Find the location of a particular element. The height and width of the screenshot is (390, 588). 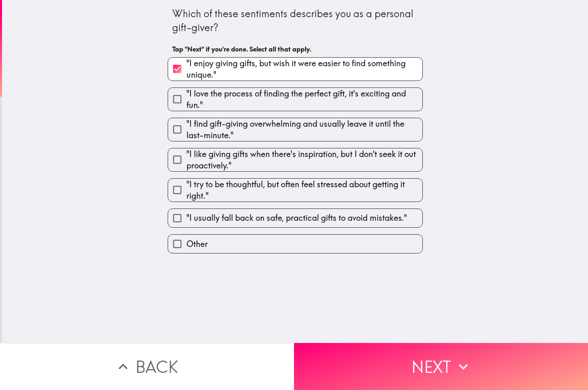

span: "I find gift-giving overwhelming and usually leave it until the last-minute." is located at coordinates (304, 129).